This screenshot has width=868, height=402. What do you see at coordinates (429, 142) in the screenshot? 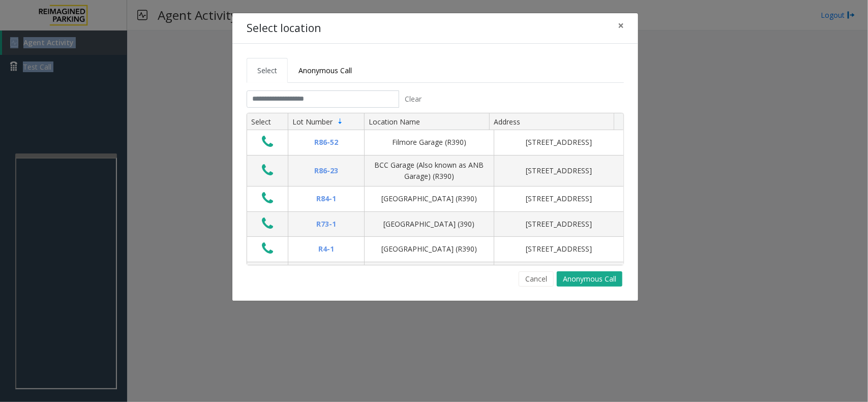
I see `div: Filmore Garage (R390)` at bounding box center [429, 142].